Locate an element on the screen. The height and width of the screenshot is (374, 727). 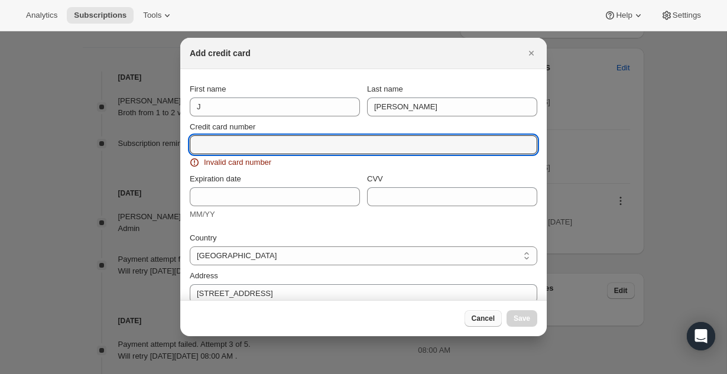
span: Settings is located at coordinates (687, 15).